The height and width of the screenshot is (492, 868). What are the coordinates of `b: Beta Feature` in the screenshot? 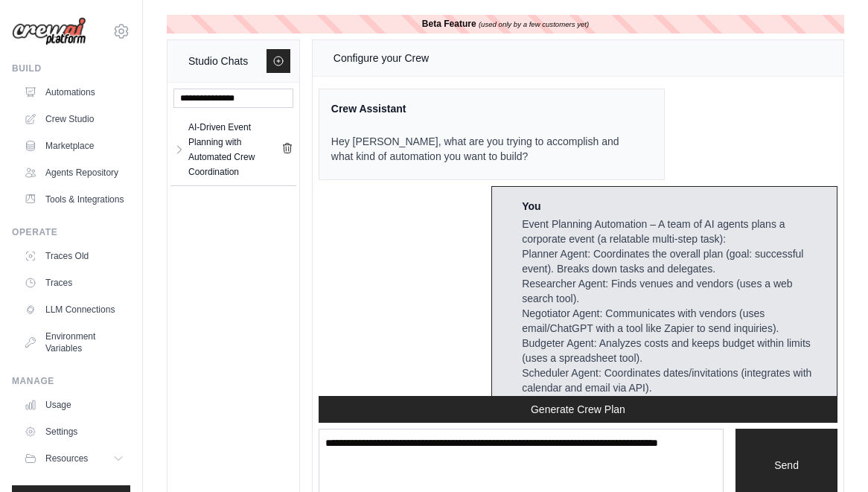 It's located at (448, 24).